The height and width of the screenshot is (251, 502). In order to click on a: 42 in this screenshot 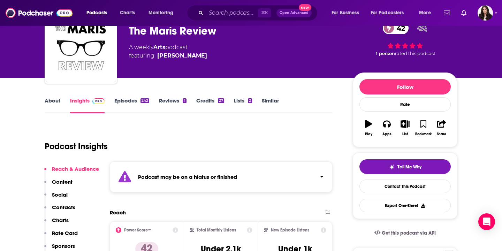, I will do `click(396, 28)`.